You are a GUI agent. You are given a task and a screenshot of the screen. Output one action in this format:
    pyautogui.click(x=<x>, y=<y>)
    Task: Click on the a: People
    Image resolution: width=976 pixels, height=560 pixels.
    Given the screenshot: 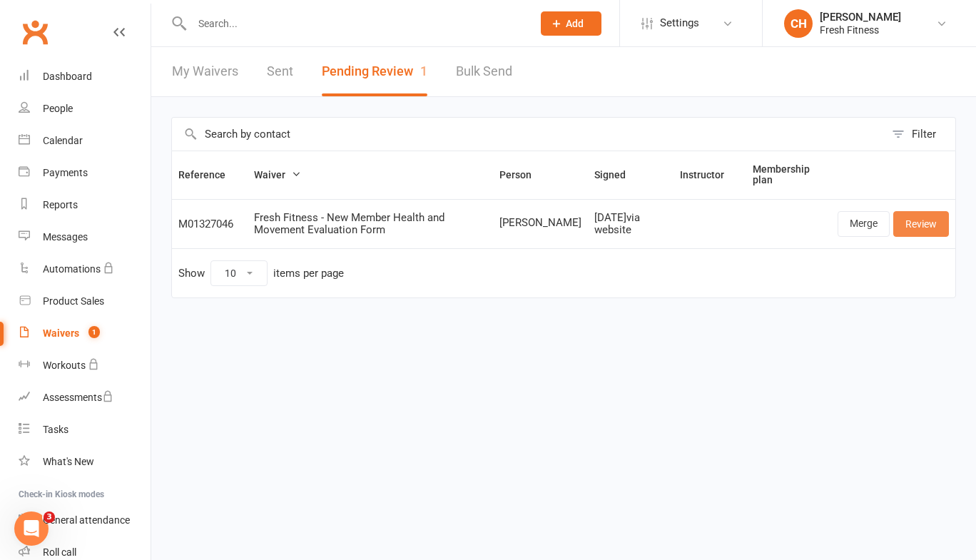 What is the action you would take?
    pyautogui.click(x=84, y=108)
    